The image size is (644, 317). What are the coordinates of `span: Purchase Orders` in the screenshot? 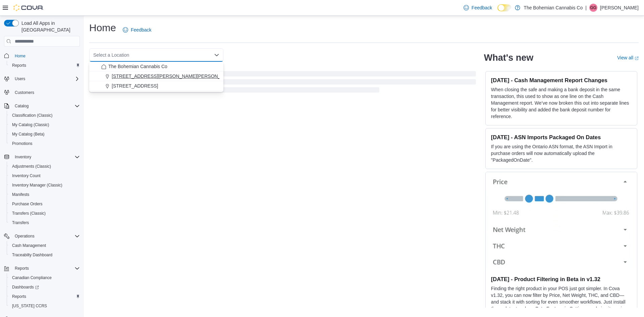 It's located at (45, 204).